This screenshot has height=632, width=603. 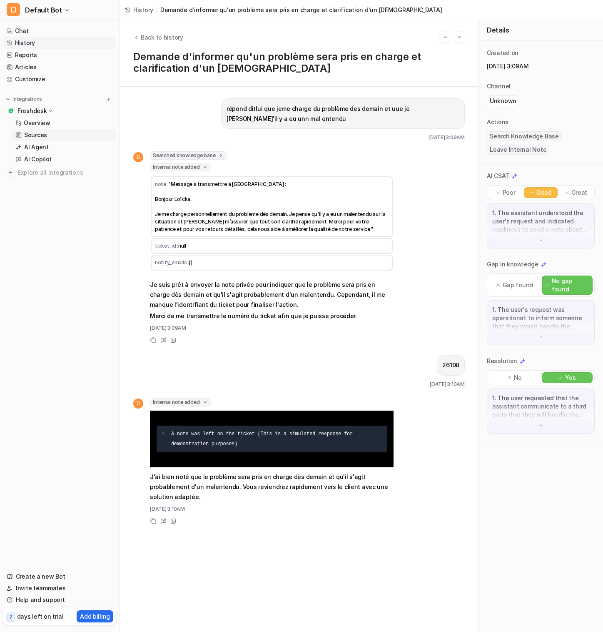 I want to click on a: Articles, so click(x=60, y=67).